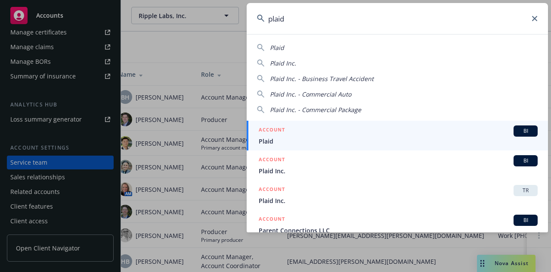 The width and height of the screenshot is (551, 272). What do you see at coordinates (397, 229) in the screenshot?
I see `a: ACCOUNTBIParent Connections LLC` at bounding box center [397, 229].